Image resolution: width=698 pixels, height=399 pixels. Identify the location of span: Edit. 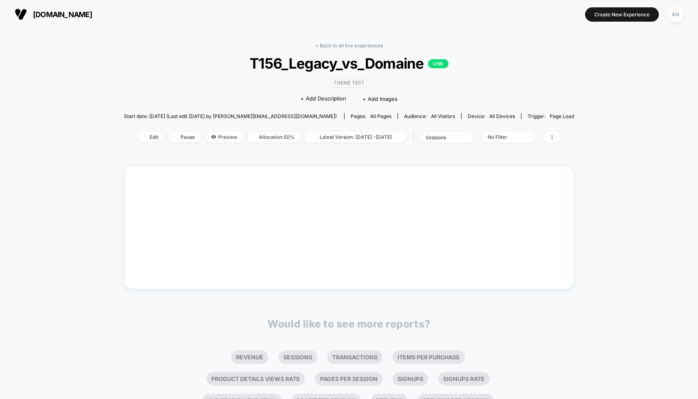
(151, 137).